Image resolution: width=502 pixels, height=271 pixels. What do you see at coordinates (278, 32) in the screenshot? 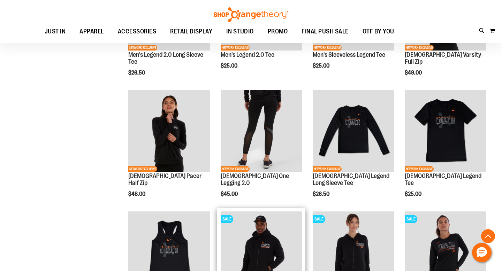
I see `a: PROMO` at bounding box center [278, 32].